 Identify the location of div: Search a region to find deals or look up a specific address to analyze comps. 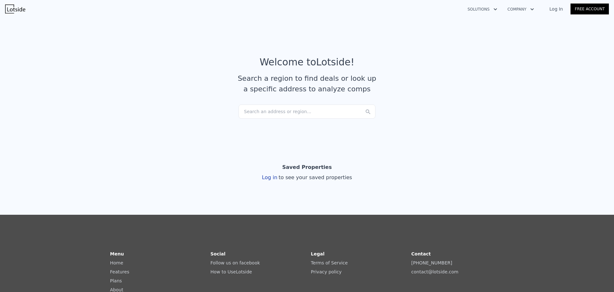
(307, 84).